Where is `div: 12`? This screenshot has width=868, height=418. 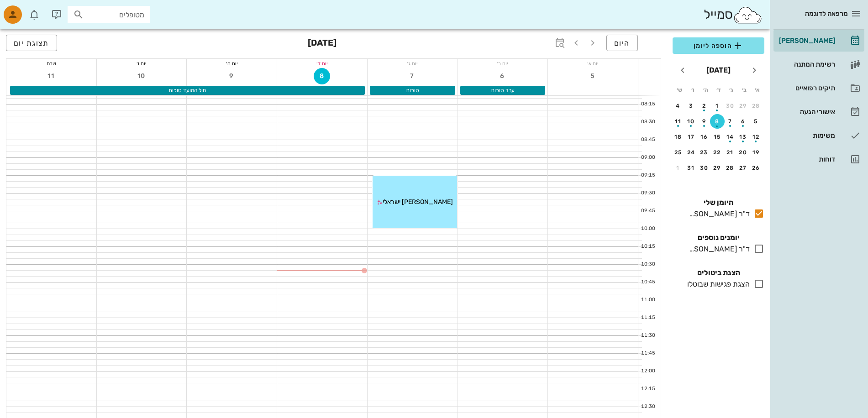 div: 12 is located at coordinates (756, 137).